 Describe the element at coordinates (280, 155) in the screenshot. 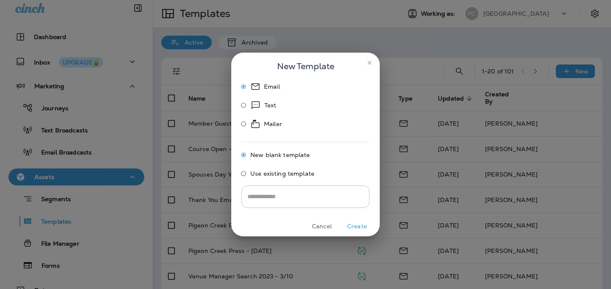

I see `span: New blank template` at that location.